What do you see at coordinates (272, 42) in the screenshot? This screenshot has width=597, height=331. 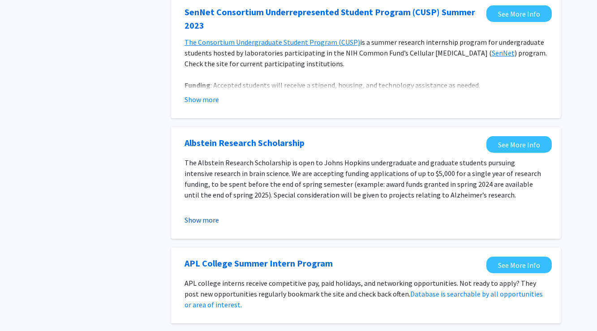 I see `u: The Consortium Undergraduate Student Program (CUSP)` at bounding box center [272, 42].